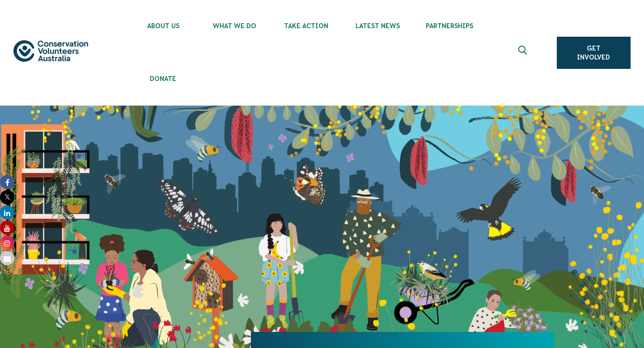 This screenshot has height=348, width=644. What do you see at coordinates (50, 51) in the screenshot?
I see `img: logo.svg` at bounding box center [50, 51].